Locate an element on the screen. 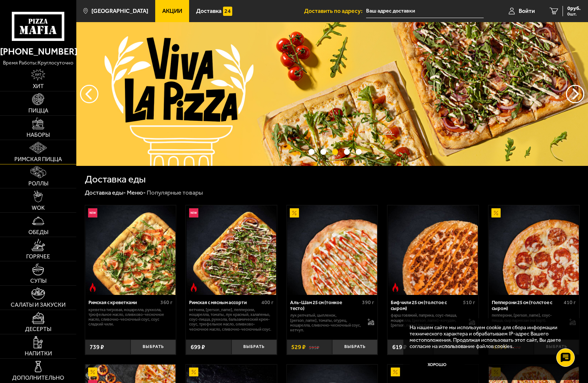  a: НовинкаОстрое блюдоРимская с креветками is located at coordinates (130, 250).